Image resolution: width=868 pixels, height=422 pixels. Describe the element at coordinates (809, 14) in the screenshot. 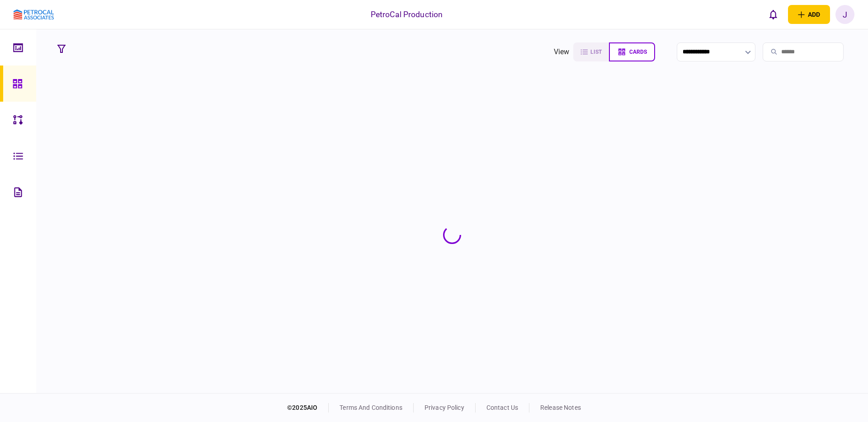

I see `button: open adding identity options` at that location.